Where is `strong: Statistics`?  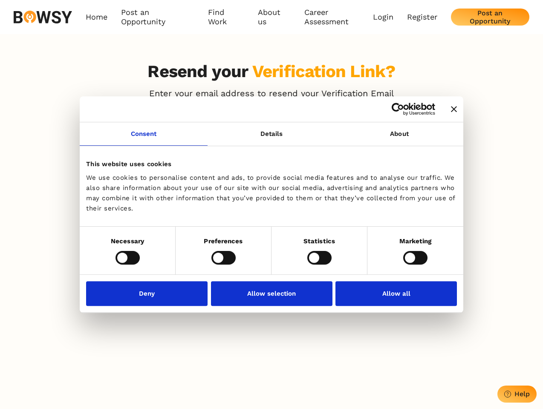 strong: Statistics is located at coordinates (319, 241).